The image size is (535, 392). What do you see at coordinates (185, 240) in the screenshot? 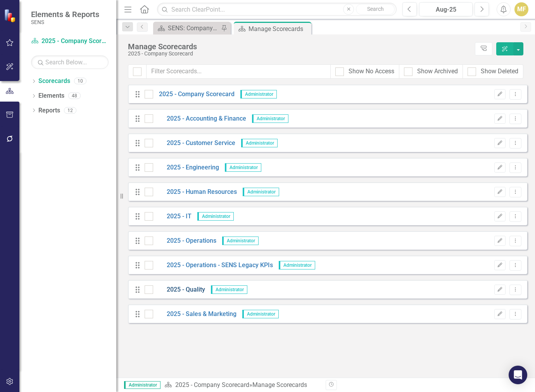
I see `a: 2025 - Operations` at bounding box center [185, 240].